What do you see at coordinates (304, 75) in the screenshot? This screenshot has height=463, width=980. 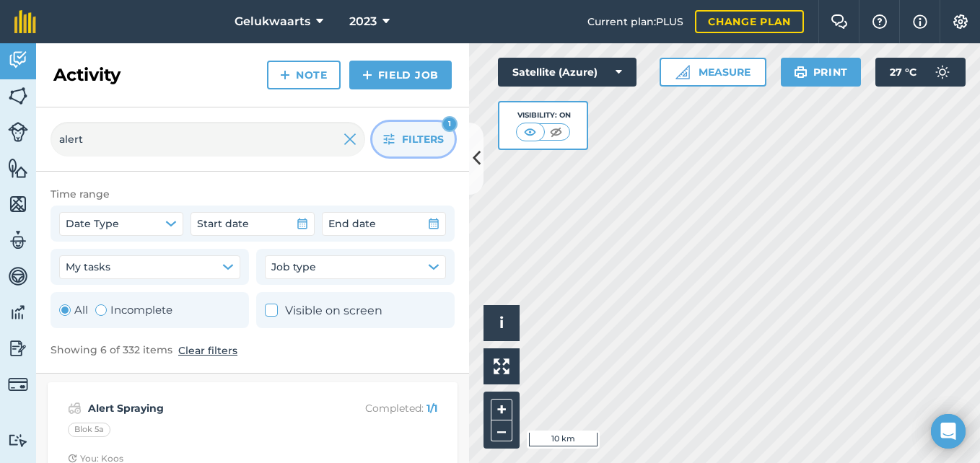 I see `a: Note` at bounding box center [304, 75].